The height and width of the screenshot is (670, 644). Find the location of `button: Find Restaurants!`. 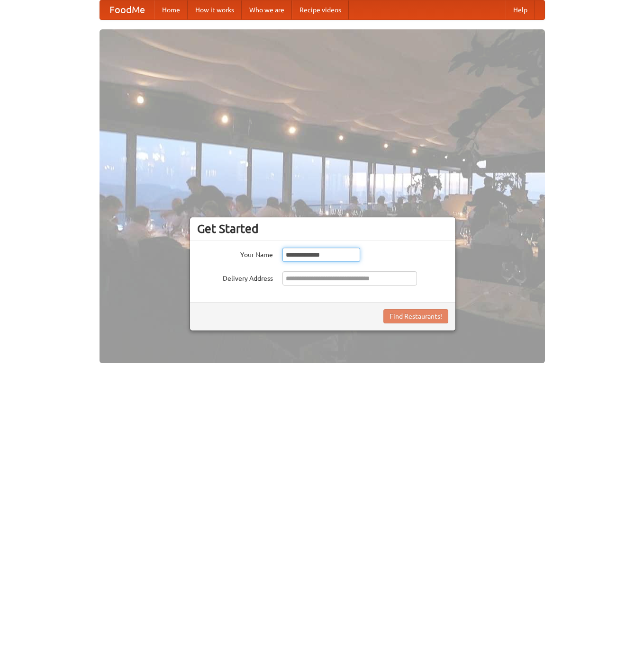

button: Find Restaurants! is located at coordinates (415, 316).